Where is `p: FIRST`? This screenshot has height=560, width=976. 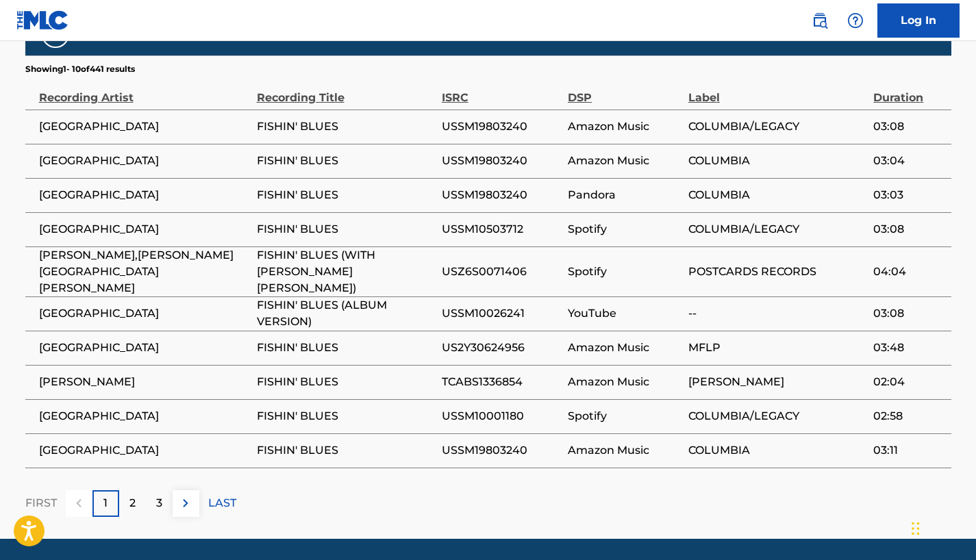 p: FIRST is located at coordinates (41, 503).